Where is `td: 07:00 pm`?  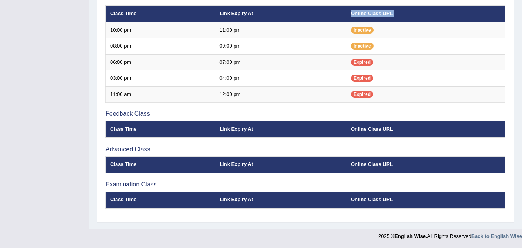
td: 07:00 pm is located at coordinates (281, 62).